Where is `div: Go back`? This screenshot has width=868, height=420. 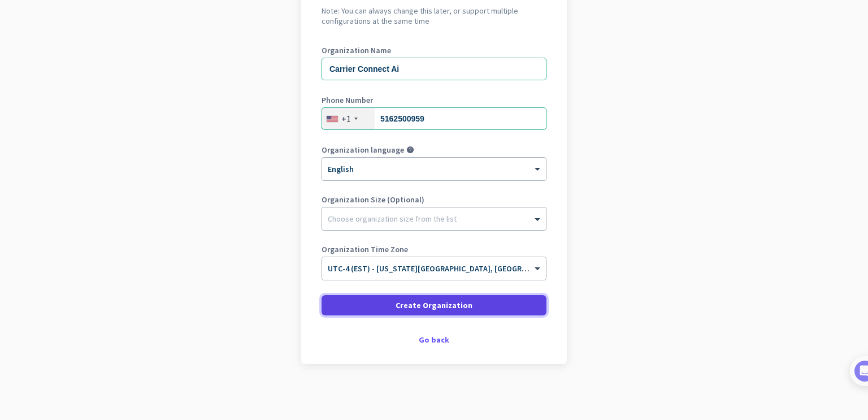 div: Go back is located at coordinates (434, 340).